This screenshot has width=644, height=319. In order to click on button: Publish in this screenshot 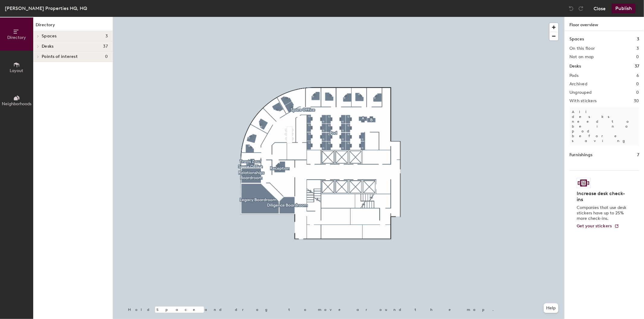, I will do `click(623, 8)`.